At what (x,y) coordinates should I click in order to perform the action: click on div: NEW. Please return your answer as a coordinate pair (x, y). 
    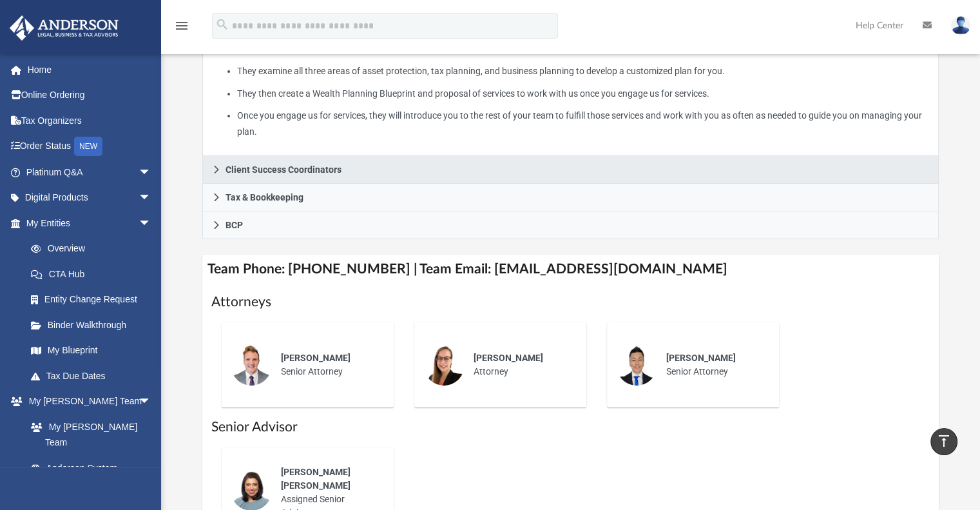
    Looking at the image, I should click on (88, 146).